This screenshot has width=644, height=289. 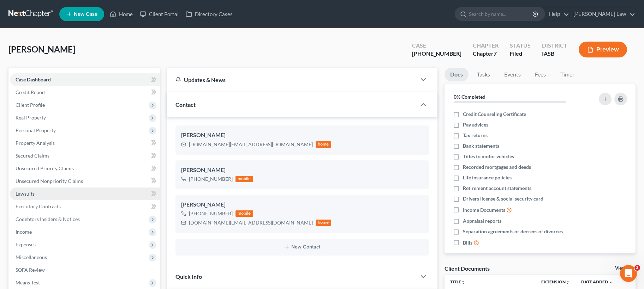 What do you see at coordinates (555, 53) in the screenshot?
I see `div: IASB` at bounding box center [555, 53].